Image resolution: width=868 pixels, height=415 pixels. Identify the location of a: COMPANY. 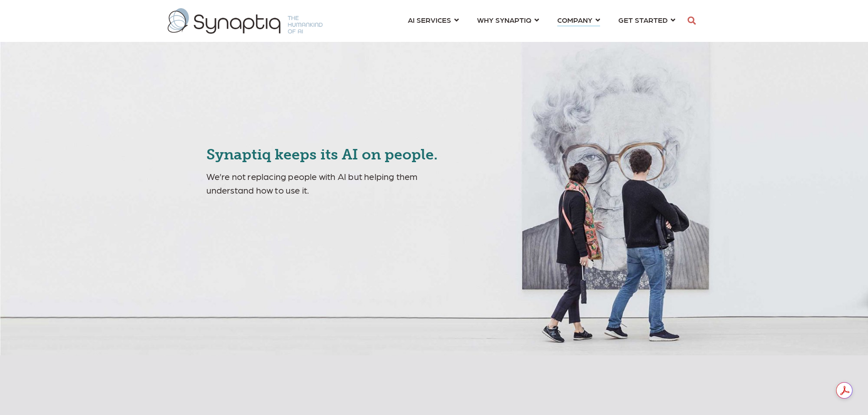
(578, 20).